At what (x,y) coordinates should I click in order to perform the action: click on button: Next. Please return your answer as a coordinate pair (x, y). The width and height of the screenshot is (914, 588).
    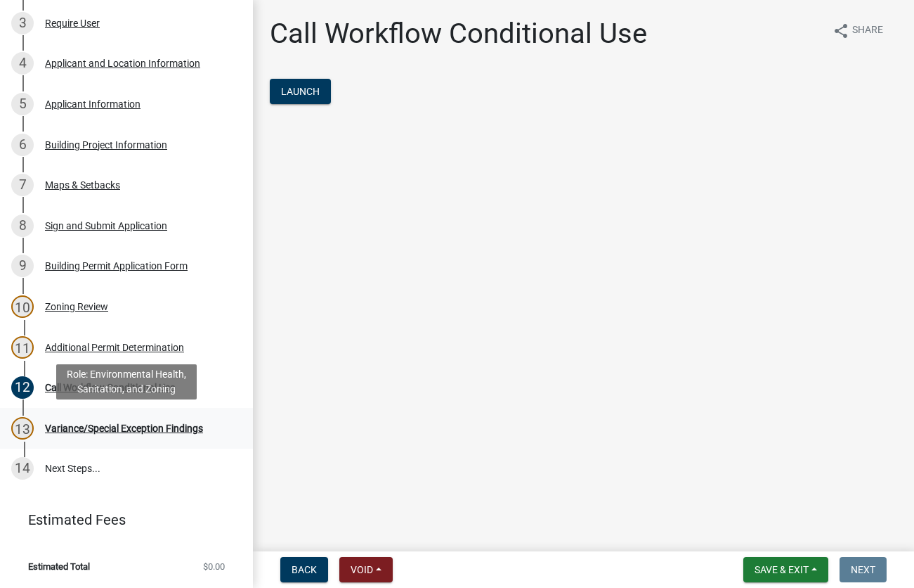
    Looking at the image, I should click on (863, 569).